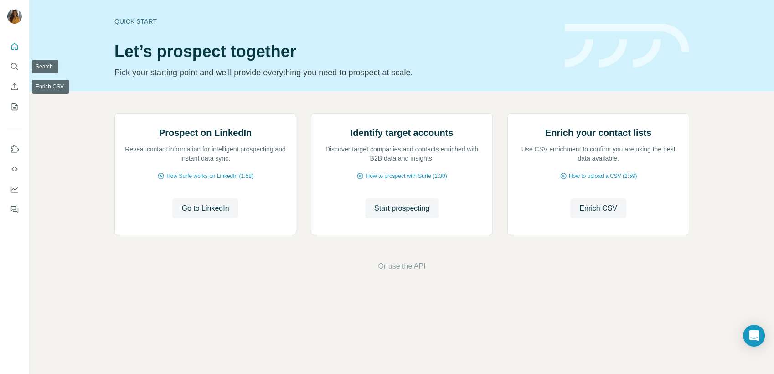  I want to click on button: Or use the API, so click(402, 266).